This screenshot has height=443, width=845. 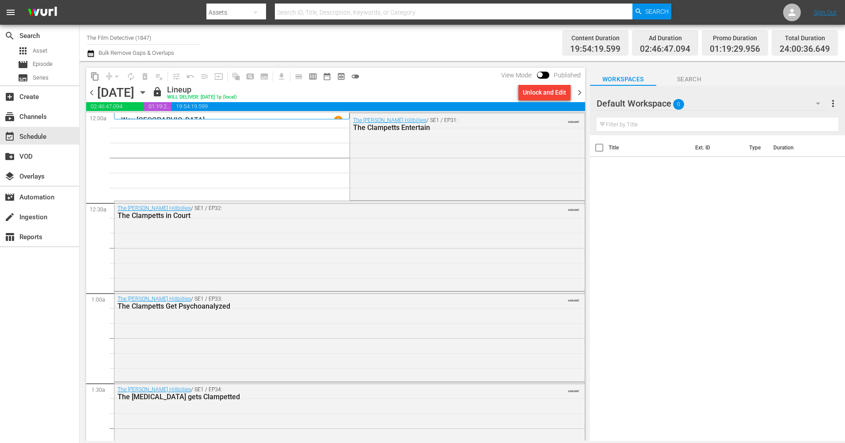 I want to click on img: ans4CAIJ8jUAAAAAAAAAAAAAAAAAAAAAAAAgQb4GAAAAAAAAAAAAAAAAAAAAAAAAJMjXAAAAAAAAAAAAAAAAAAAAAAAAgAT5G..., so click(x=42, y=12).